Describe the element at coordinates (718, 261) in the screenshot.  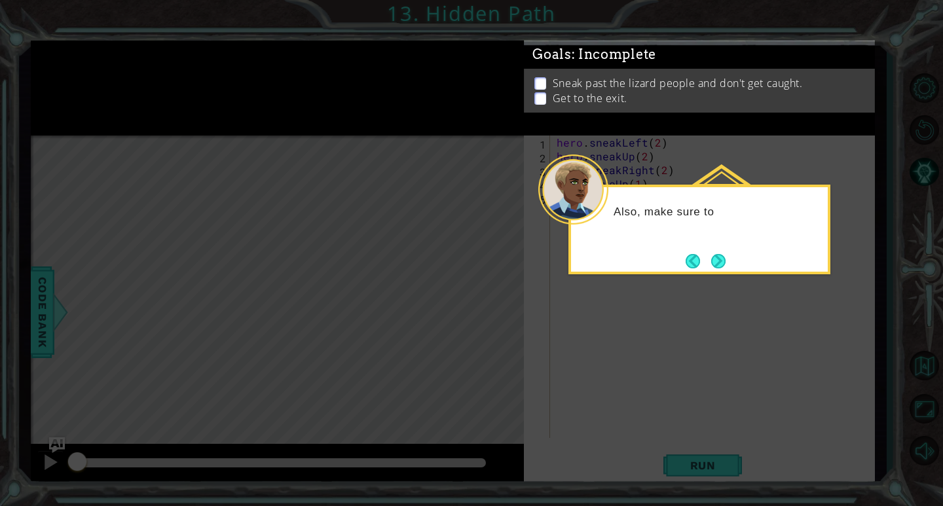
I see `button: Next` at that location.